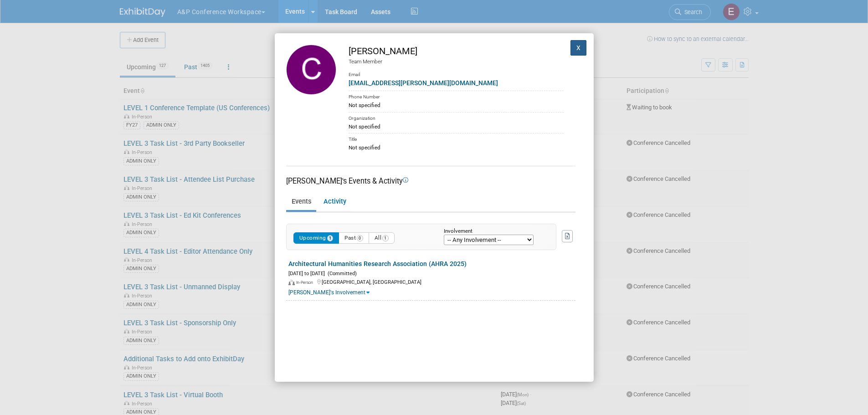  I want to click on div: Title, so click(456, 138).